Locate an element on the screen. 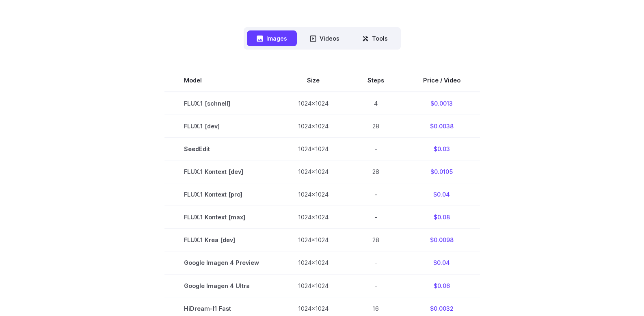 This screenshot has height=316, width=644. td: FLUX.1 Kontext [max] is located at coordinates (221, 217).